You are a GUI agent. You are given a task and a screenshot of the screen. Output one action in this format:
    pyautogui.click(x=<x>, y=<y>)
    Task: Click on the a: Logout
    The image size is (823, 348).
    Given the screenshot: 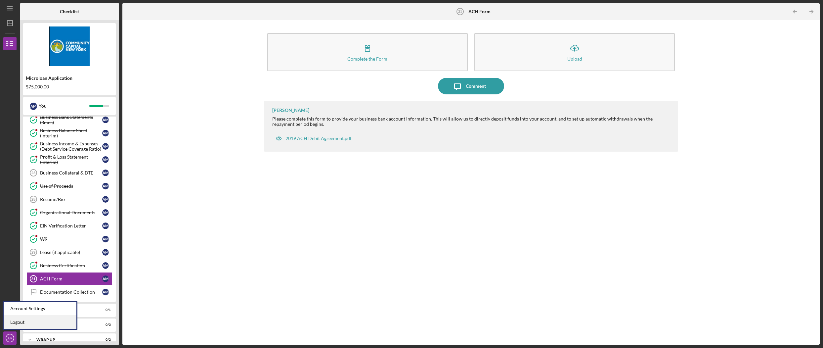 What is the action you would take?
    pyautogui.click(x=40, y=322)
    